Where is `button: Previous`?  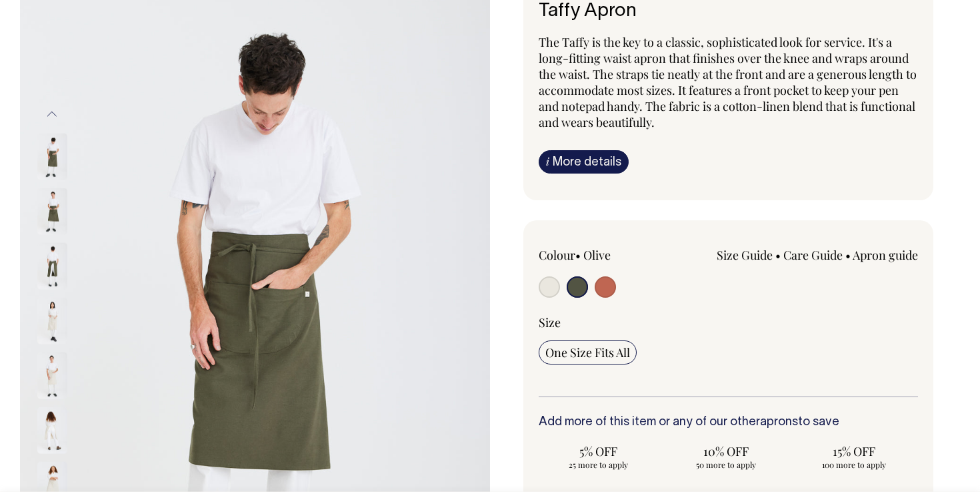 button: Previous is located at coordinates (52, 114).